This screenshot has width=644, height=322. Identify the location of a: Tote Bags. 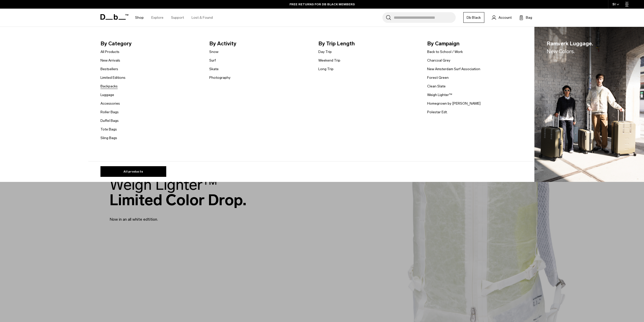
(109, 129).